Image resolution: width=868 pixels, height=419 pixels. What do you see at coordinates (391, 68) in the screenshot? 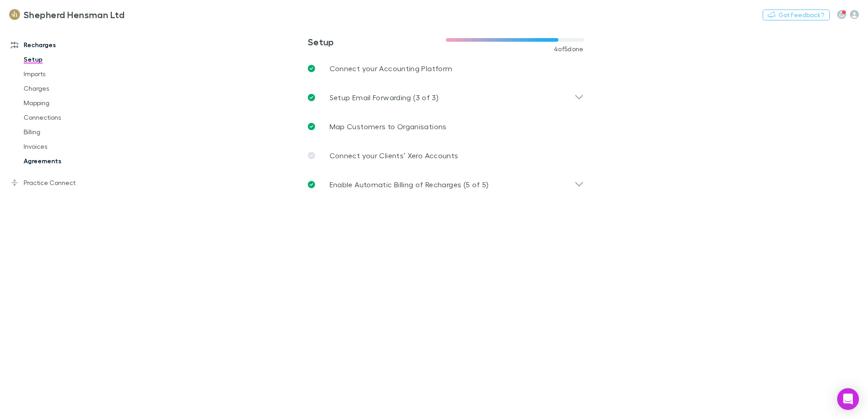
I see `p: Connect your Accounting Platform` at bounding box center [391, 68].